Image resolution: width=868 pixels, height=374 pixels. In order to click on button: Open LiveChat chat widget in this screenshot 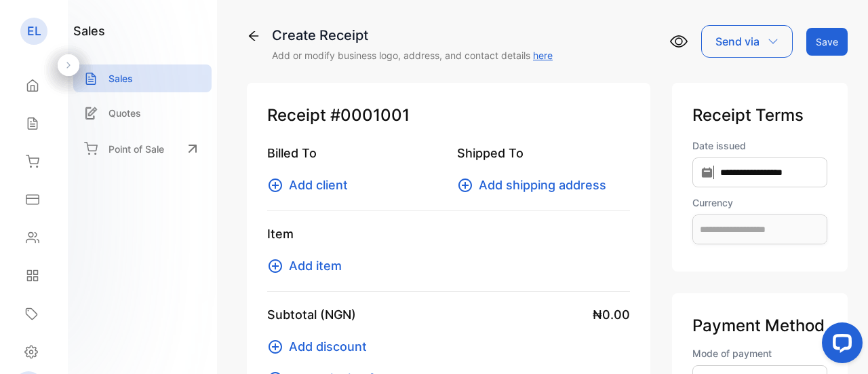, I will do `click(31, 26)`.